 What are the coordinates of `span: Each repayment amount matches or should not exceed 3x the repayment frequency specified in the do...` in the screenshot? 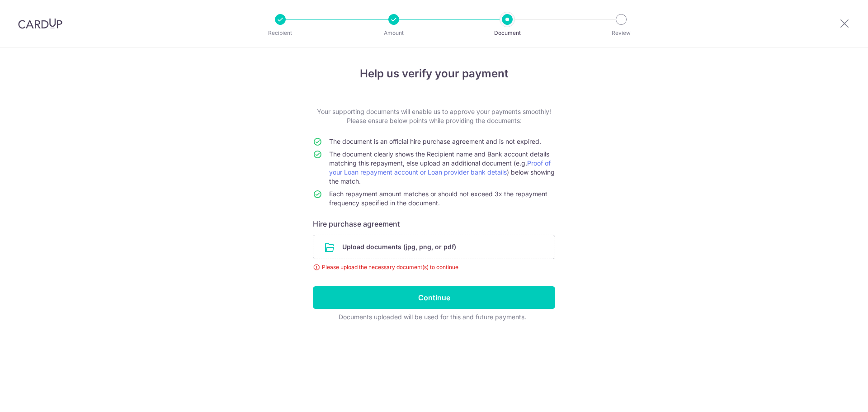 It's located at (438, 198).